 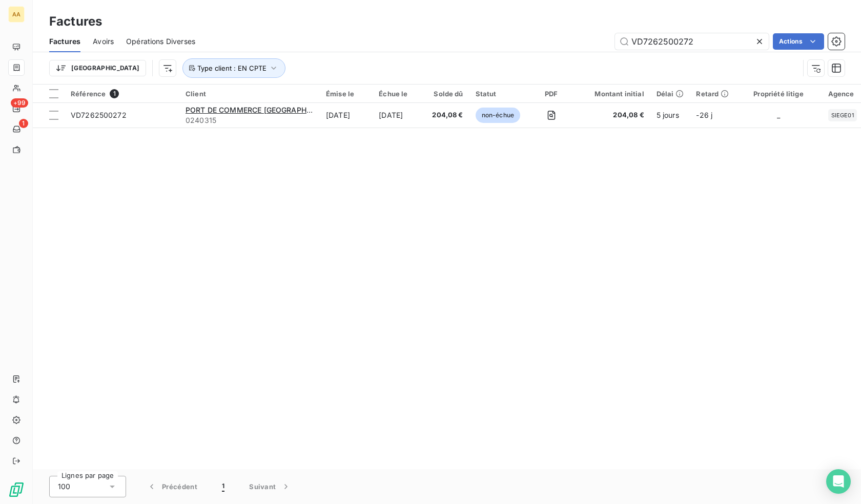 What do you see at coordinates (65, 41) in the screenshot?
I see `span: Factures` at bounding box center [65, 41].